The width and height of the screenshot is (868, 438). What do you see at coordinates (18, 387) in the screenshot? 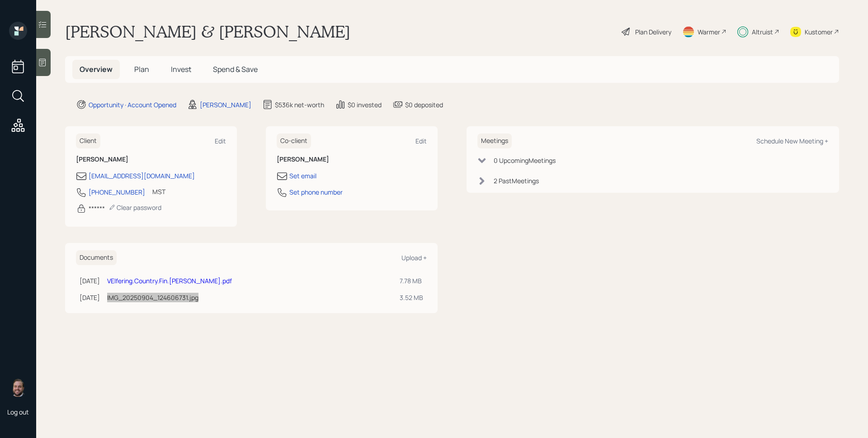
I see `img: james-distasi-headshot.png` at bounding box center [18, 387].